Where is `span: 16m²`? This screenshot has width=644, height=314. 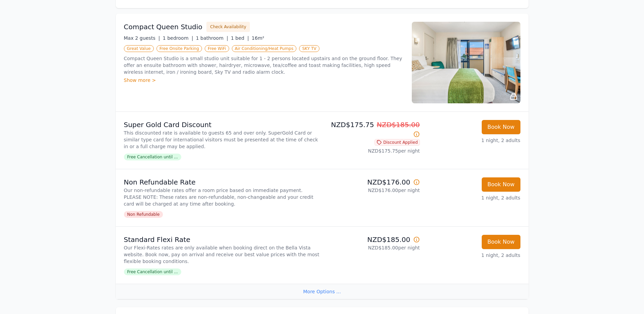 span: 16m² is located at coordinates (258, 38).